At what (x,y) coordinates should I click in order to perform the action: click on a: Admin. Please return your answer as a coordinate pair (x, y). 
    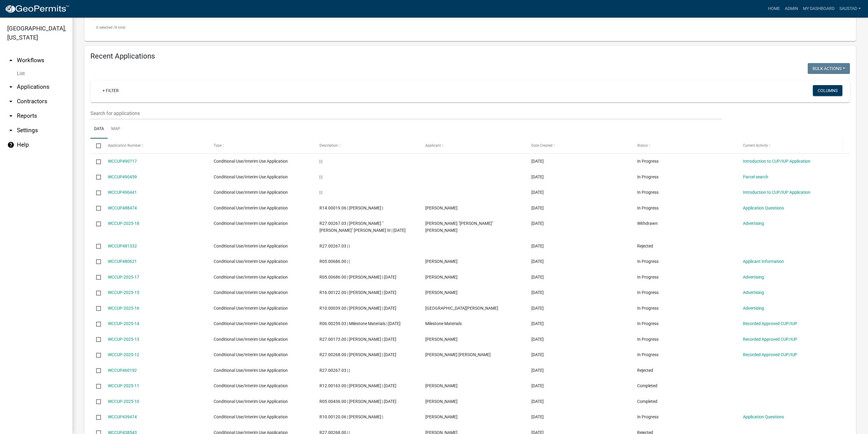
    Looking at the image, I should click on (792, 9).